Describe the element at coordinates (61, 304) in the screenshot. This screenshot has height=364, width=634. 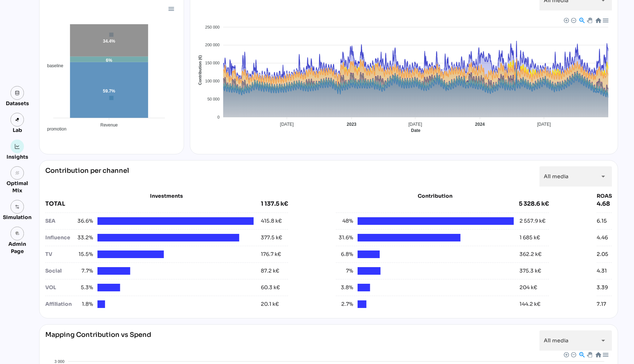
I see `div: Affiliation` at that location.